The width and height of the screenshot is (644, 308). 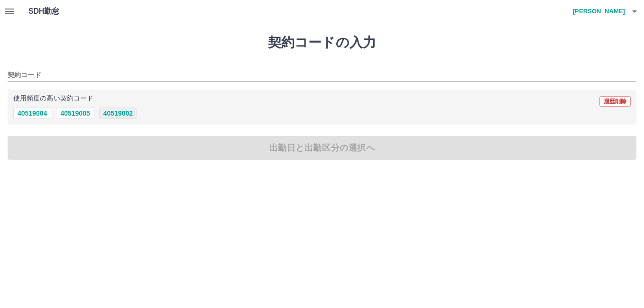 I want to click on button: 40519004, so click(x=32, y=114).